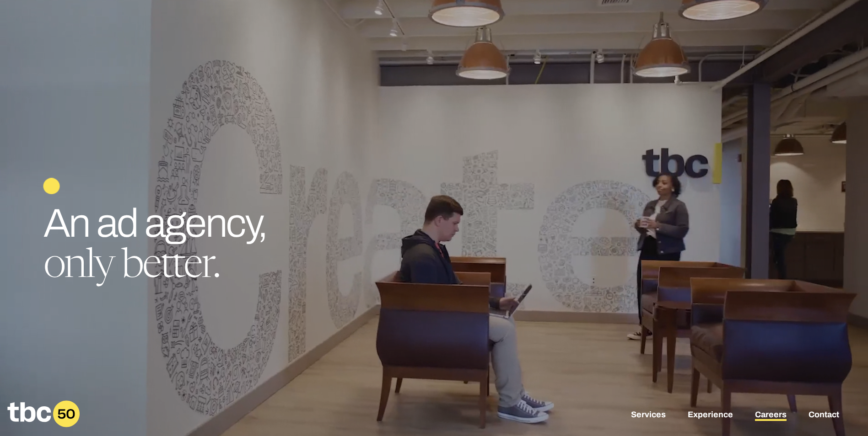 Image resolution: width=868 pixels, height=436 pixels. I want to click on a: Contact, so click(824, 416).